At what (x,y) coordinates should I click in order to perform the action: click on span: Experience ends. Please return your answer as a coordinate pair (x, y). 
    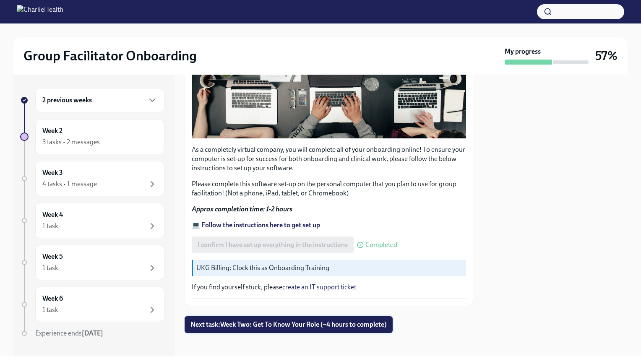
    Looking at the image, I should click on (69, 333).